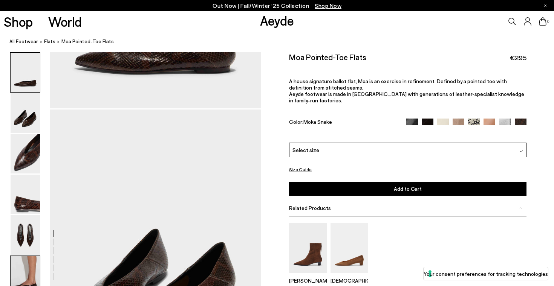 This screenshot has height=286, width=554. I want to click on span: Add to Cart, so click(408, 189).